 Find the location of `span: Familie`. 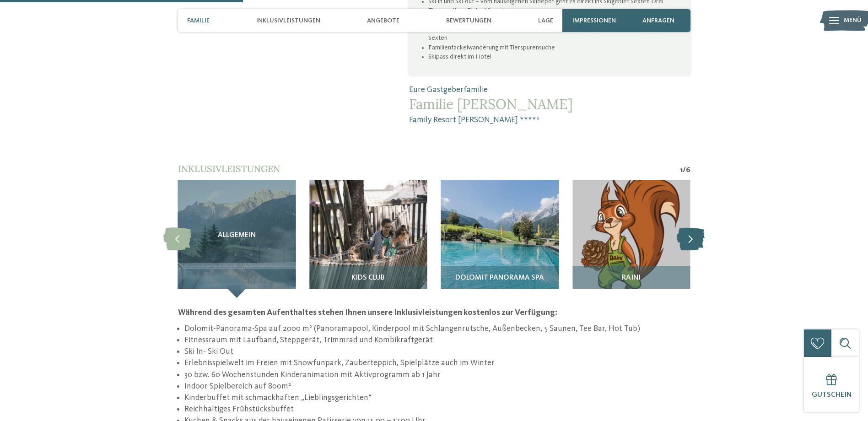

span: Familie is located at coordinates (198, 20).